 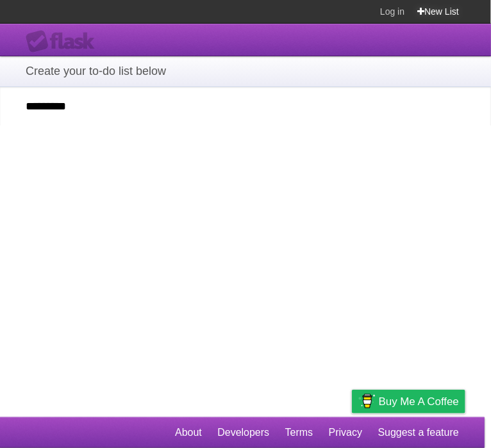 I want to click on span: Buy me a coffee, so click(x=418, y=401).